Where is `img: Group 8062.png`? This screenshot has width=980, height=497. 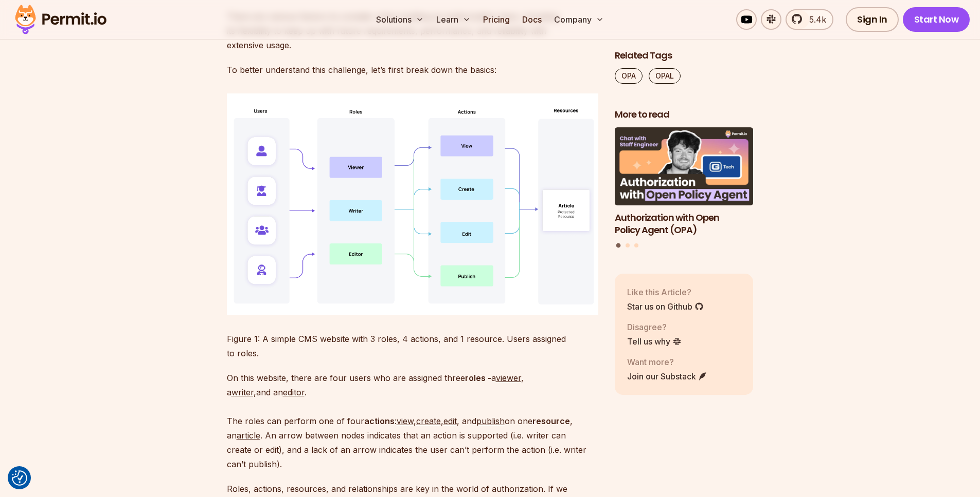
img: Group 8062.png is located at coordinates (412, 204).